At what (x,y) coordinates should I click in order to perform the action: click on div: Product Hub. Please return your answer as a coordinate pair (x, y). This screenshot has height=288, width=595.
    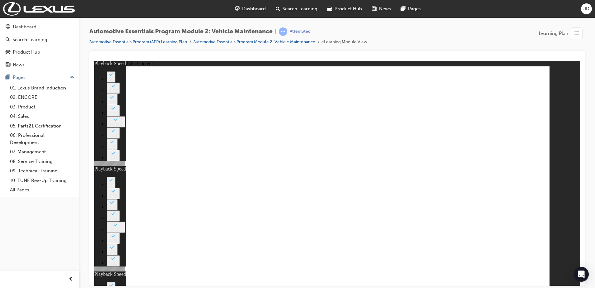
    Looking at the image, I should click on (26, 52).